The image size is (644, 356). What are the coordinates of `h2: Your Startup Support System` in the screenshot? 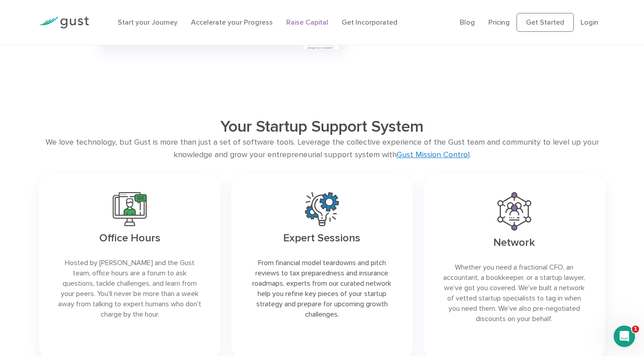 It's located at (322, 126).